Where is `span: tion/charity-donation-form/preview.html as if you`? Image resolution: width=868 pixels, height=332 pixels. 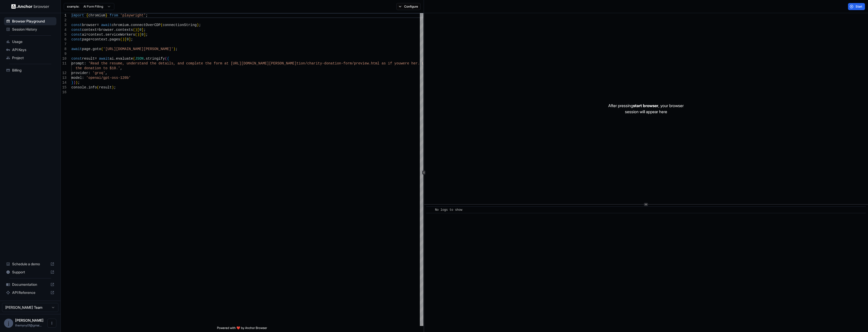
span: tion/charity-donation-form/preview.html as if you is located at coordinates (349, 64).